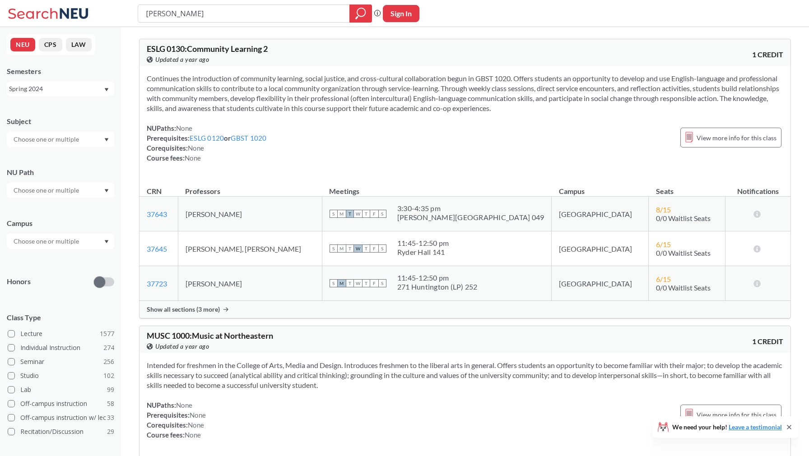  I want to click on label: Individual Instruction, so click(61, 348).